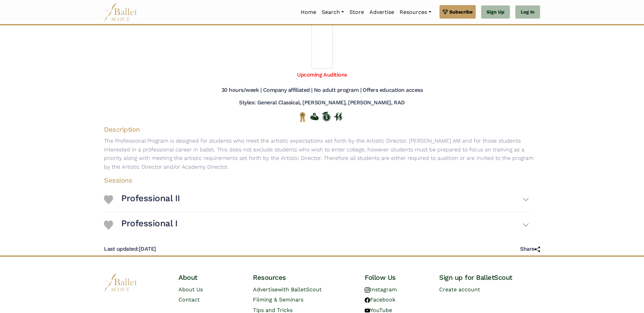  I want to click on img: In Person, so click(338, 117).